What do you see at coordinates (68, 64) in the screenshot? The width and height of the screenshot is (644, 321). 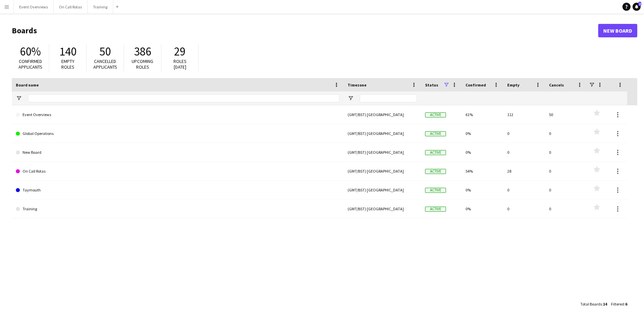 I see `span: Empty roles` at bounding box center [68, 64].